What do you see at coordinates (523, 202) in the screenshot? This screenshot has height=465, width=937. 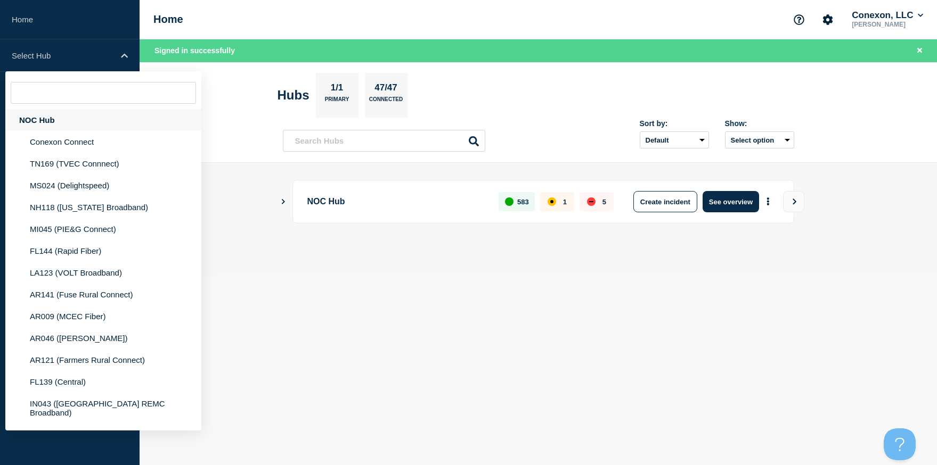 I see `p: 583` at bounding box center [523, 202].